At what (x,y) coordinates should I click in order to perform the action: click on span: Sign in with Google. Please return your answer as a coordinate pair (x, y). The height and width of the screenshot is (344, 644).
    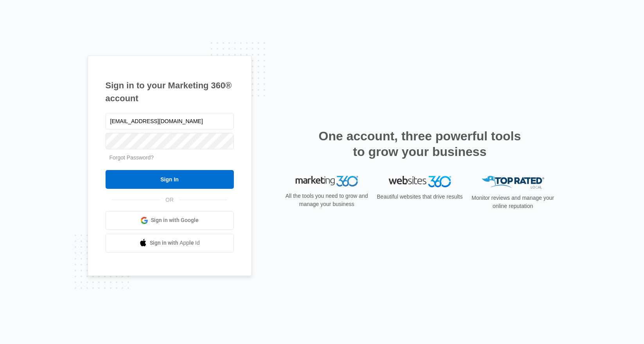
    Looking at the image, I should click on (175, 220).